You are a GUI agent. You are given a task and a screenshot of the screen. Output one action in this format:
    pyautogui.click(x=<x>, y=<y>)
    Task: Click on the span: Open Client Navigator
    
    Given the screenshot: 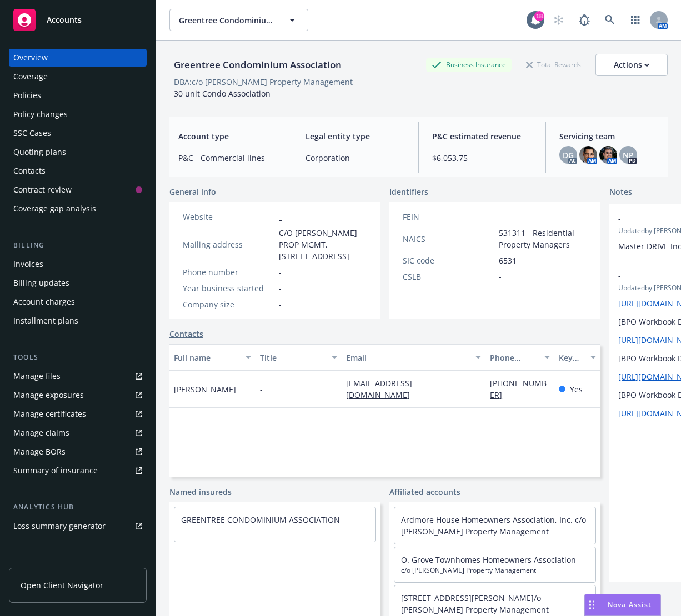 What is the action you would take?
    pyautogui.click(x=61, y=585)
    